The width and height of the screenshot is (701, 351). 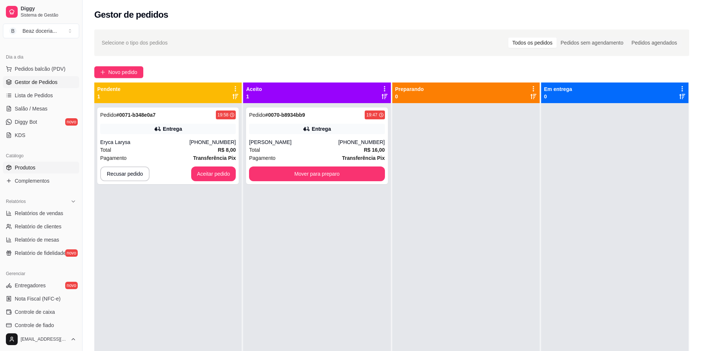 I want to click on a: Controle de caixa, so click(x=41, y=312).